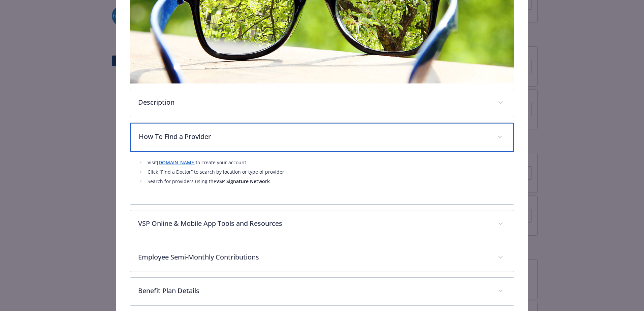 Image resolution: width=644 pixels, height=311 pixels. What do you see at coordinates (314, 291) in the screenshot?
I see `p: Benefit Plan Details` at bounding box center [314, 291].